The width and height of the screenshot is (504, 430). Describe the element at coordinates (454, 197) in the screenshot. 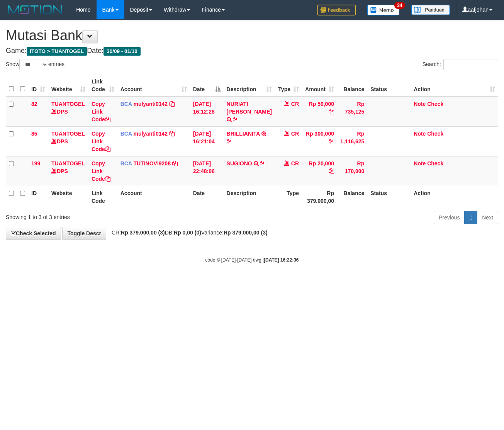

I see `th: Action` at that location.